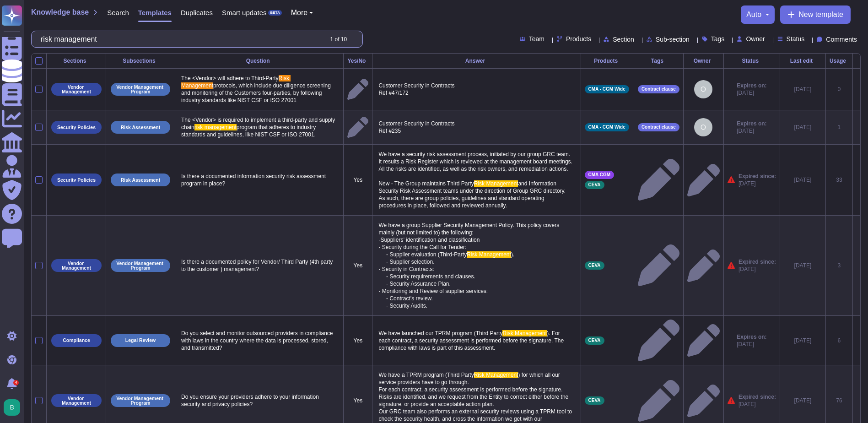 The image size is (868, 423). Describe the element at coordinates (757, 15) in the screenshot. I see `button: auto` at that location.